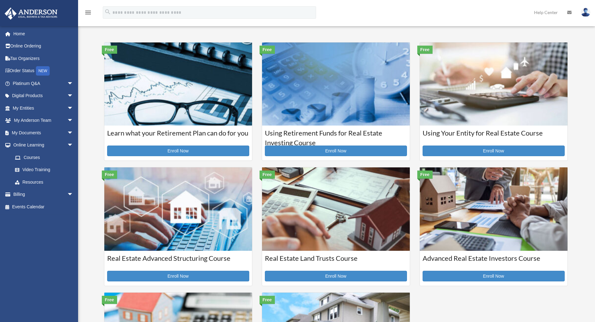  I want to click on h3: Advanced Real Estate Investors Course, so click(493, 261).